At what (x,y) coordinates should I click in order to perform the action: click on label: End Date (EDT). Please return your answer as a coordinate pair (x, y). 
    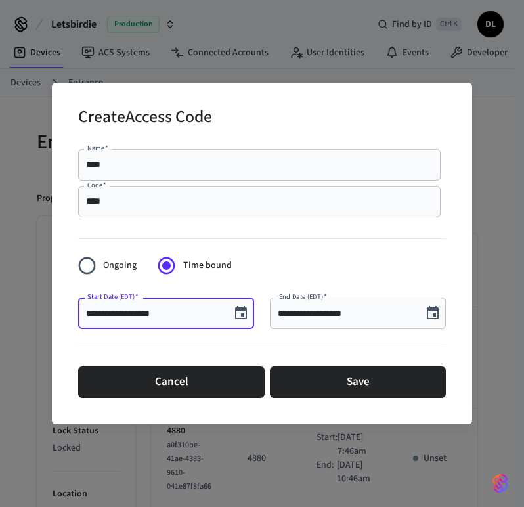
    Looking at the image, I should click on (303, 296).